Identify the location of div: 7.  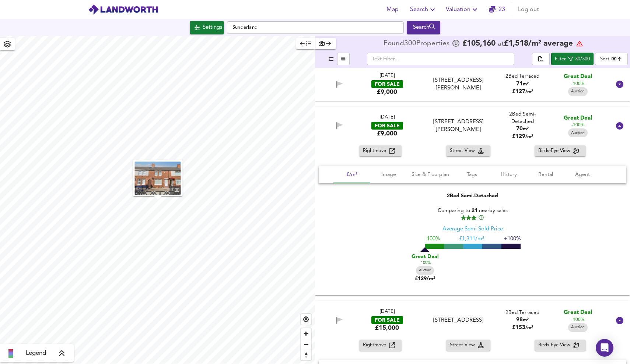
(176, 190).